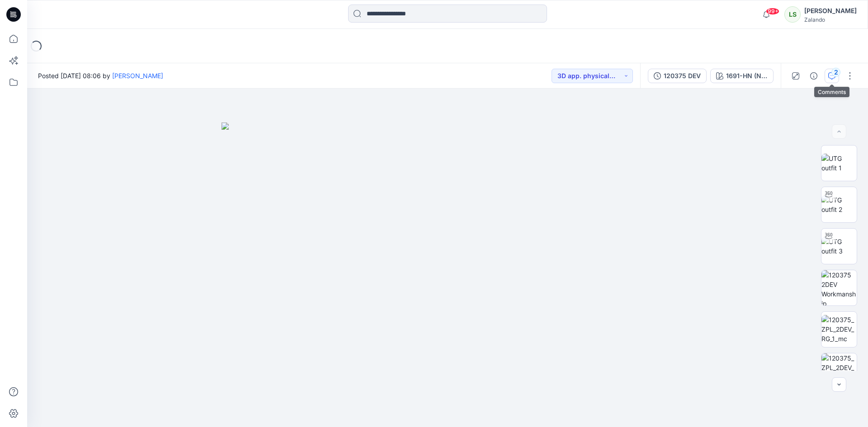 The height and width of the screenshot is (427, 868). Describe the element at coordinates (839, 288) in the screenshot. I see `img: 120375 2DEV Workmanship illustration` at that location.